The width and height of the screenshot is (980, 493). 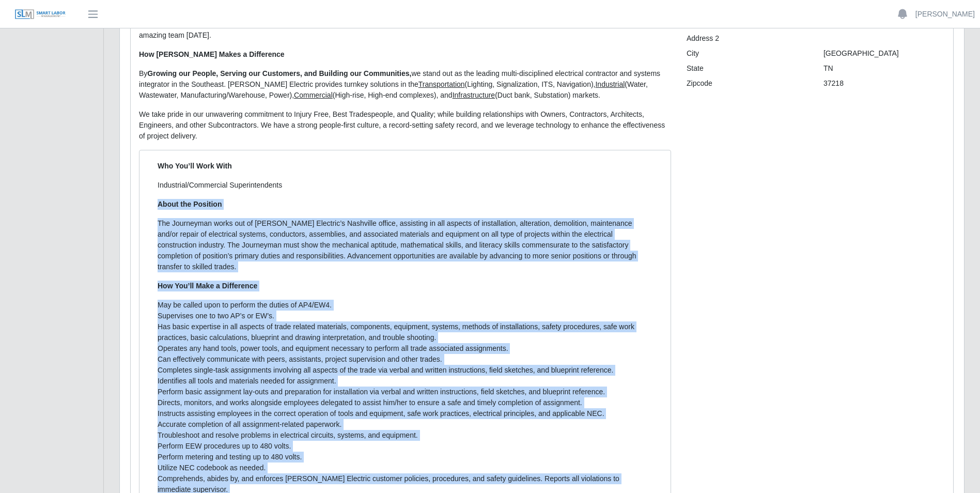 I want to click on li: May be called upon to perform the duties of AP4/EW4., so click(x=406, y=305).